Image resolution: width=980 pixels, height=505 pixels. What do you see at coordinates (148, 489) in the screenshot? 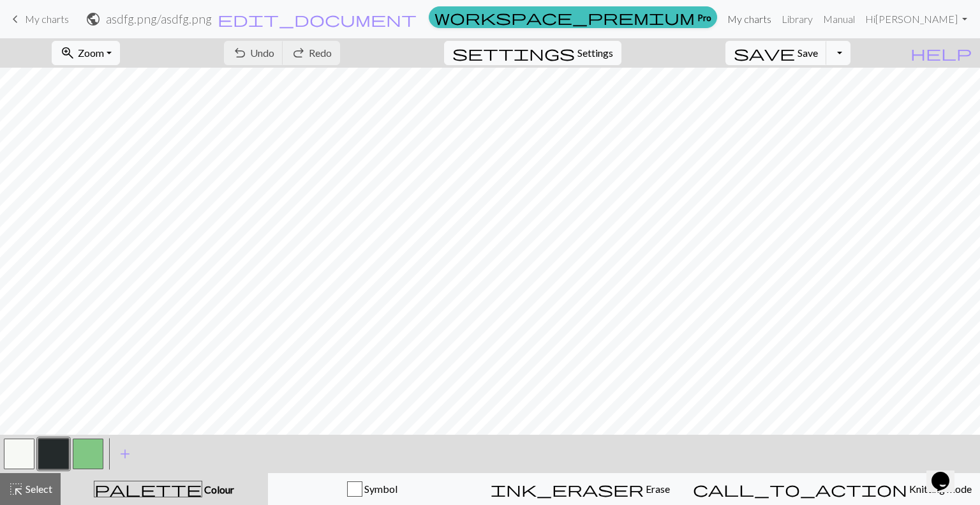
I see `span: palette` at bounding box center [148, 489].